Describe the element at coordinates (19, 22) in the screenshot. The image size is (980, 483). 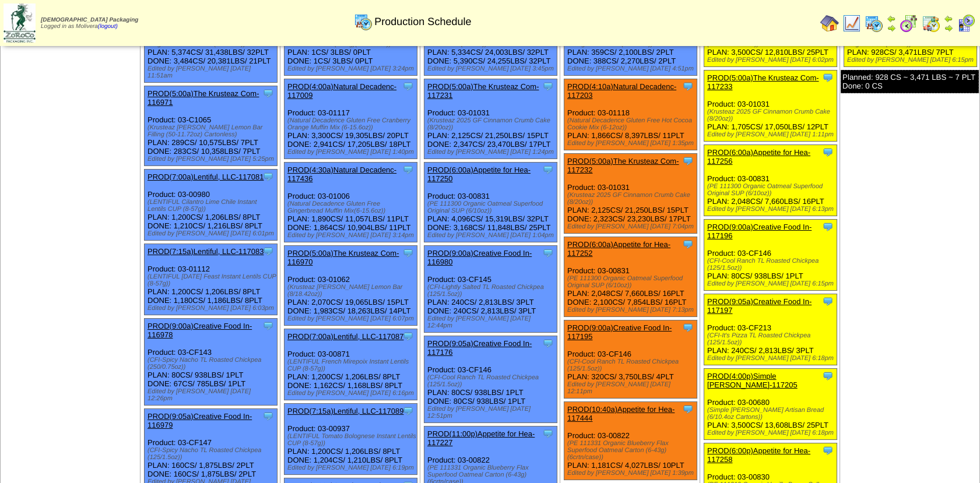
I see `img: zoroco-logo-small.webp` at that location.